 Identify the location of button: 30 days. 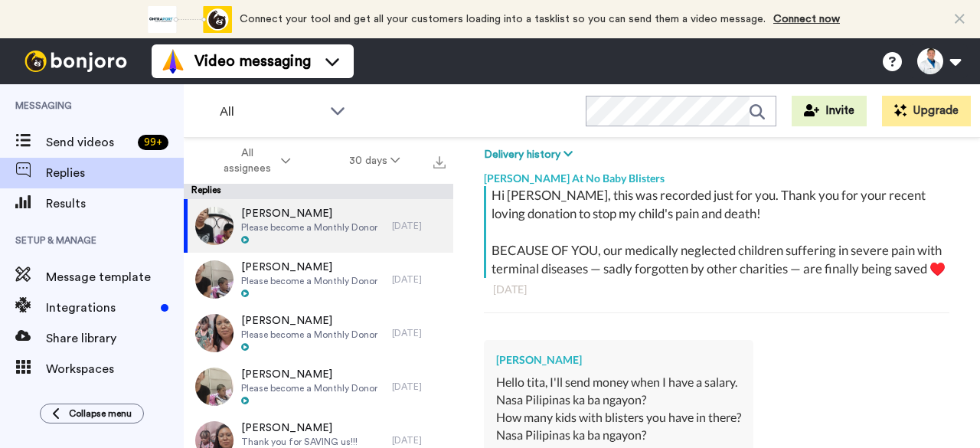
(374, 161).